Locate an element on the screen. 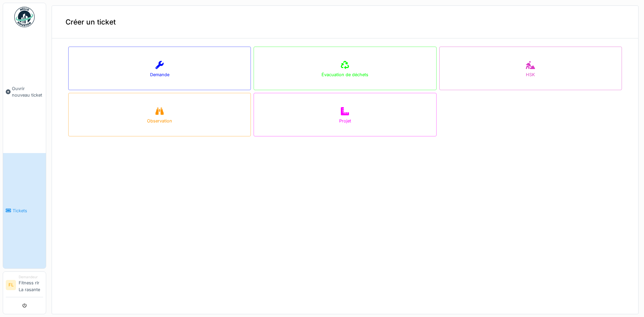 The image size is (644, 317). div: Créer un ticket is located at coordinates (345, 22).